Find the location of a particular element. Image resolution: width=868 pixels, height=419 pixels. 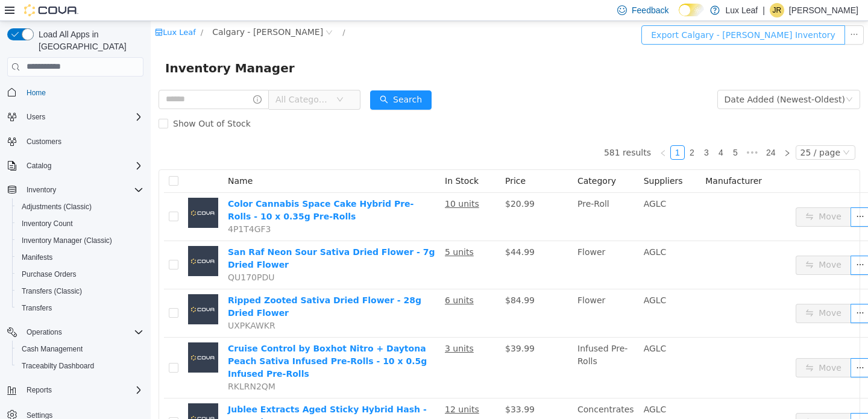

a: Inventory Manager (Classic) is located at coordinates (67, 240).